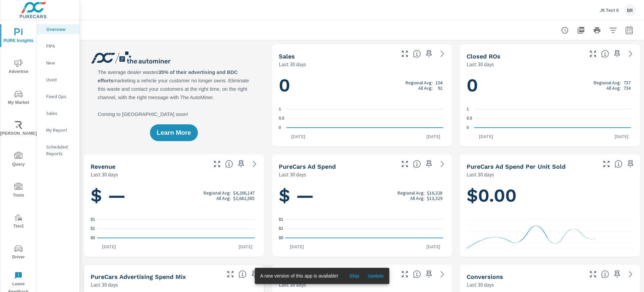 This screenshot has height=292, width=644. Describe the element at coordinates (103, 167) in the screenshot. I see `h5: Revenue` at that location.